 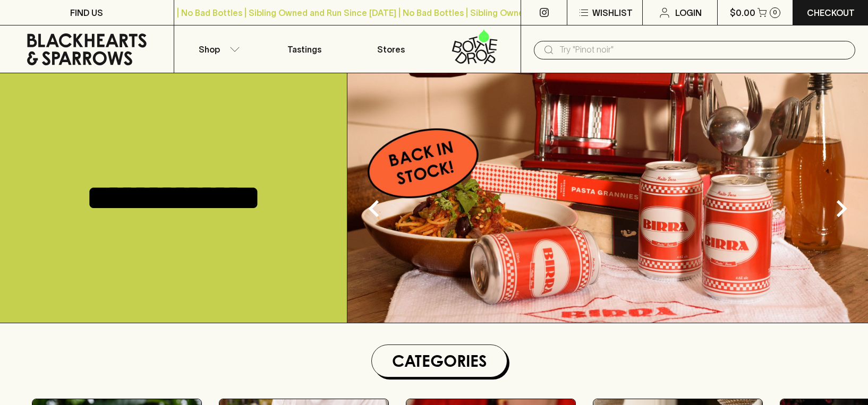 What do you see at coordinates (217, 49) in the screenshot?
I see `button: Shop` at bounding box center [217, 49].